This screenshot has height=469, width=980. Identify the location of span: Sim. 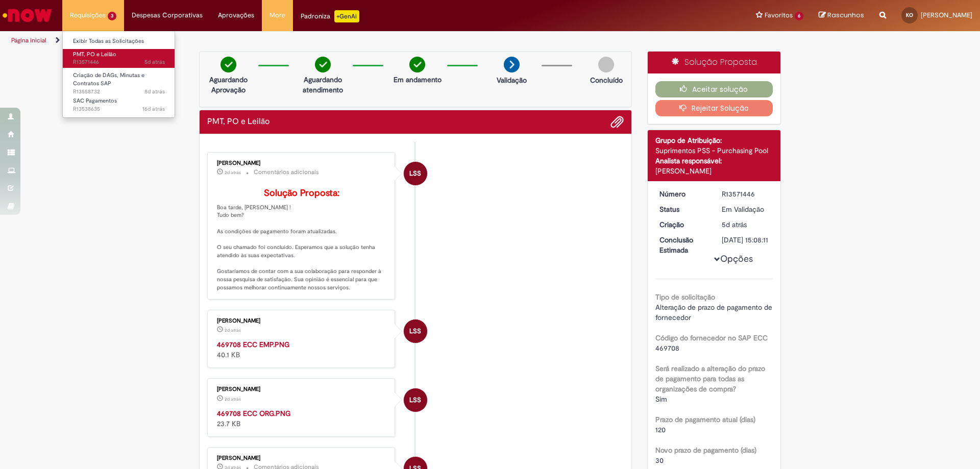
(660, 399).